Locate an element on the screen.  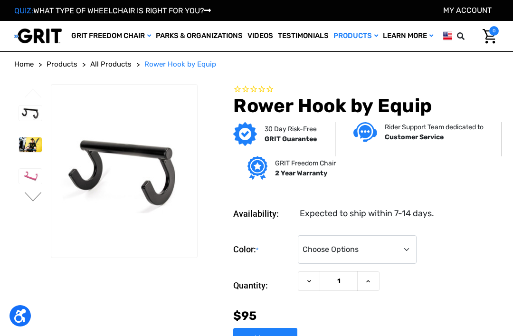
img: Cart is located at coordinates (489, 36).